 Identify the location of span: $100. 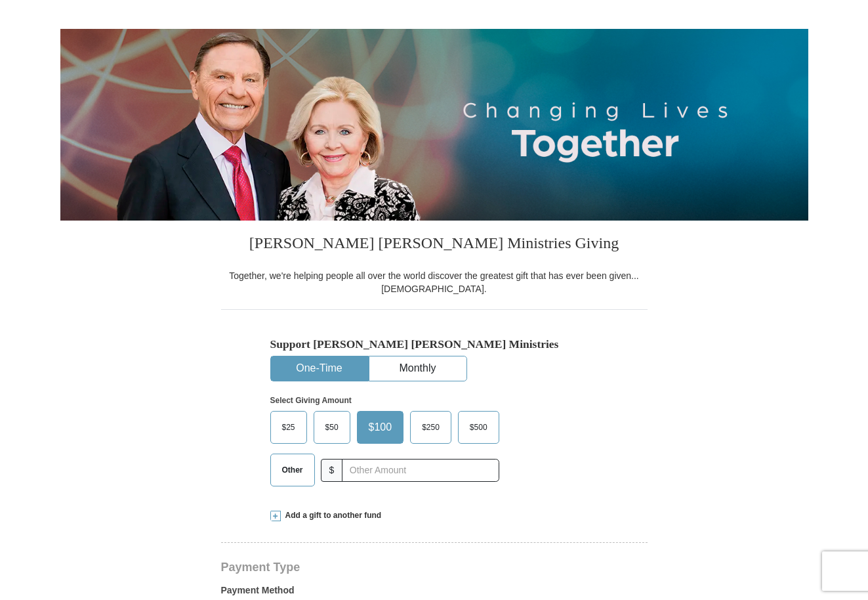
(380, 428).